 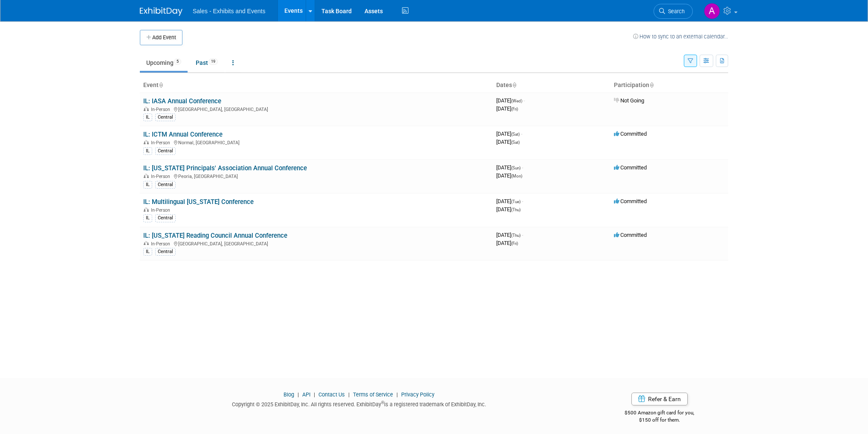 I want to click on th: Event, so click(x=317, y=85).